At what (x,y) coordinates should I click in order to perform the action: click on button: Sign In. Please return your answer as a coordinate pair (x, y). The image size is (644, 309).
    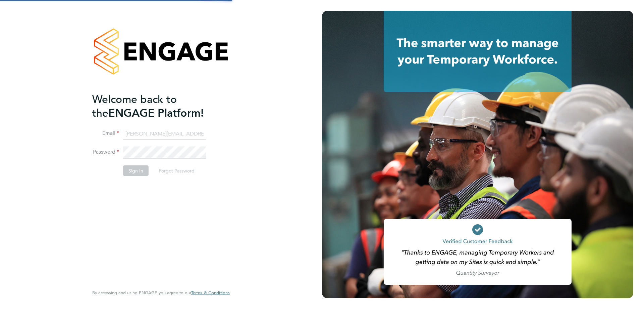
    Looking at the image, I should click on (136, 171).